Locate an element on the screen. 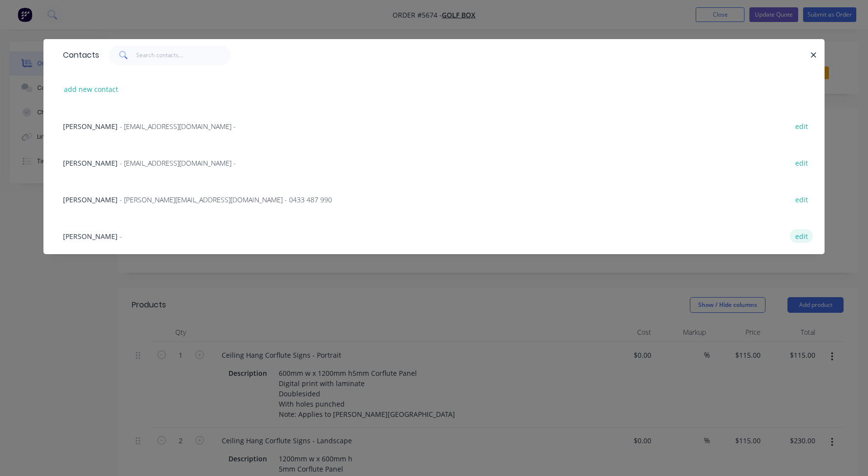 The height and width of the screenshot is (476, 868). button: add new contact is located at coordinates (92, 89).